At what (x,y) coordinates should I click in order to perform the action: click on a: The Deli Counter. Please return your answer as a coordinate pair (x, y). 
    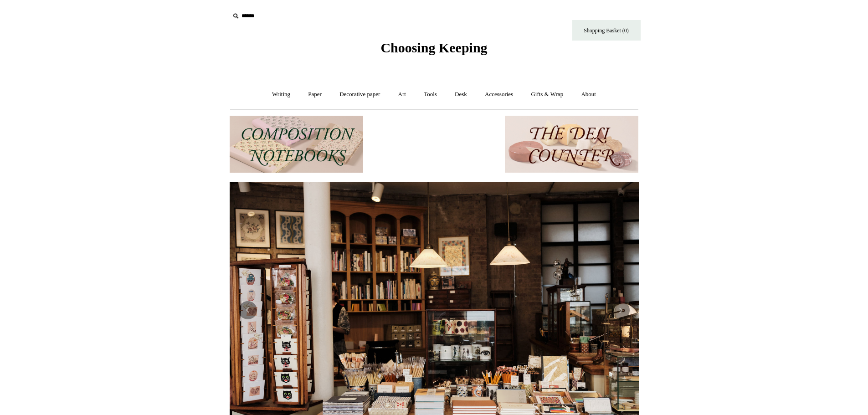
    Looking at the image, I should click on (571, 144).